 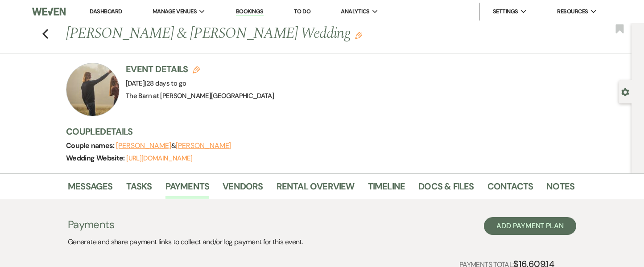 What do you see at coordinates (316, 189) in the screenshot?
I see `a: Rental Overview` at bounding box center [316, 189].